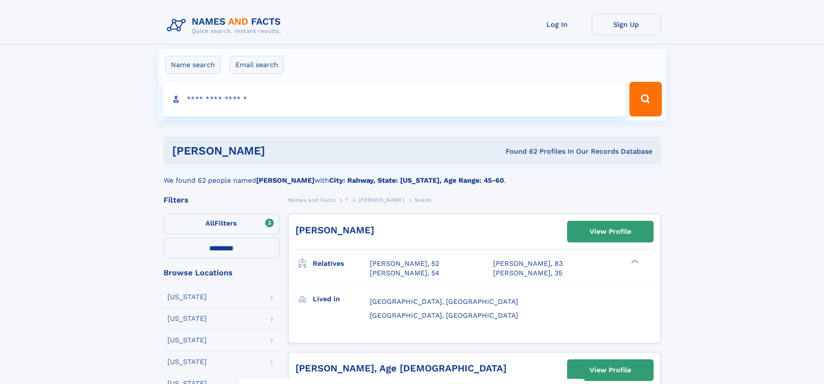 Image resolution: width=824 pixels, height=384 pixels. What do you see at coordinates (256, 65) in the screenshot?
I see `label: Email search` at bounding box center [256, 65].